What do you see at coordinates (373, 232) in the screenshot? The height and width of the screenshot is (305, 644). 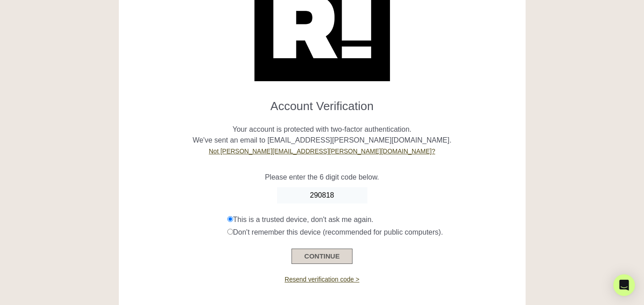 I see `div: Don't remember this device (recommended for public computers).` at bounding box center [373, 232].